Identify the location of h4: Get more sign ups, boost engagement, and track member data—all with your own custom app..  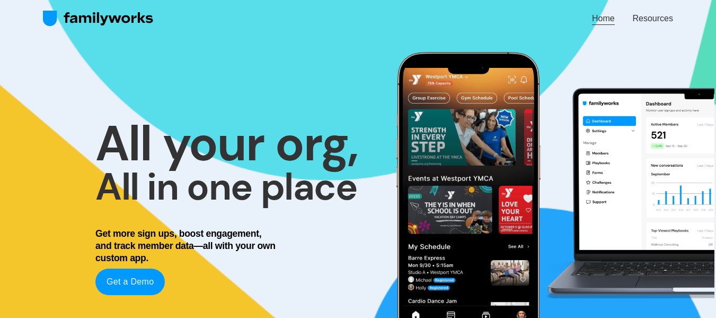
(187, 245).